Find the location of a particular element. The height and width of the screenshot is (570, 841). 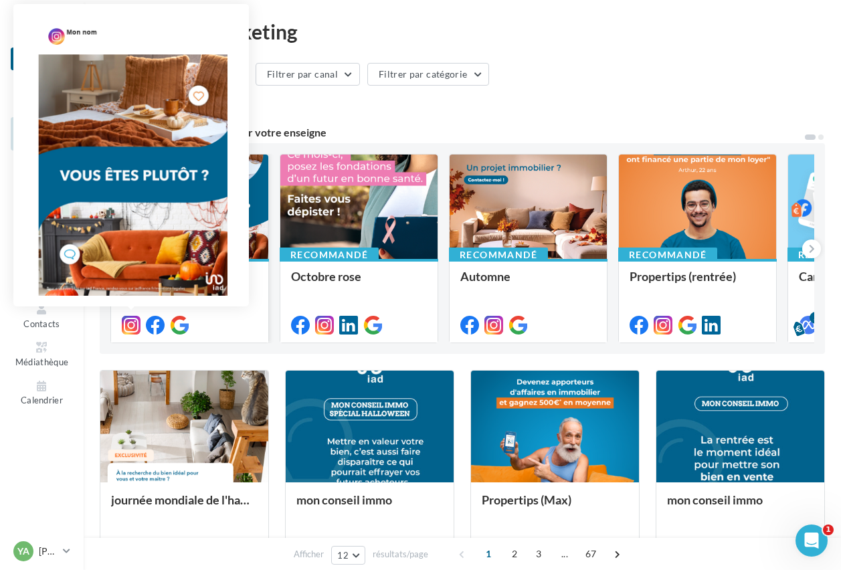

span: Médiathèque is located at coordinates (42, 362).